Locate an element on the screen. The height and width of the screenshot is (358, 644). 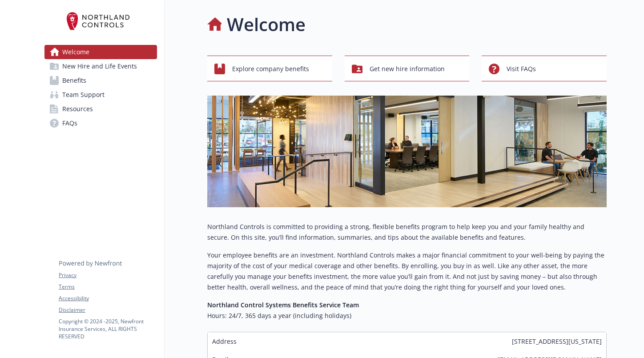
a: Resources is located at coordinates (100, 109).